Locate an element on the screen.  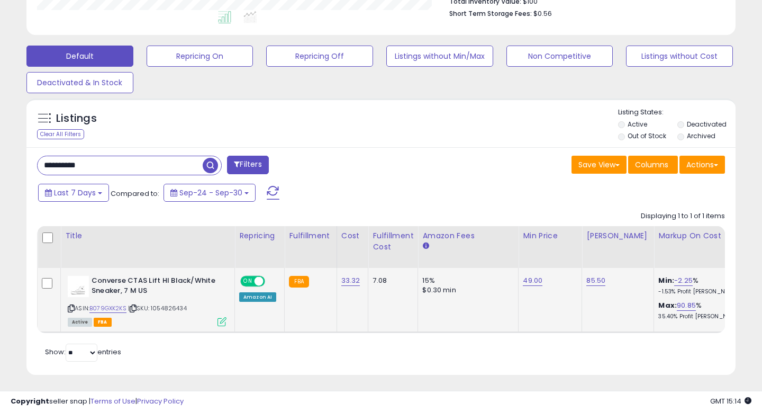
a: Terms of Use is located at coordinates (113, 400).